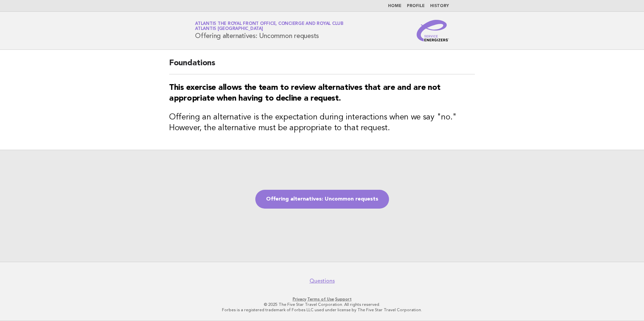 The height and width of the screenshot is (321, 644). I want to click on h3: Offering an alternative is the expectation during interactions when we say "no." However, the alt..., so click(322, 123).